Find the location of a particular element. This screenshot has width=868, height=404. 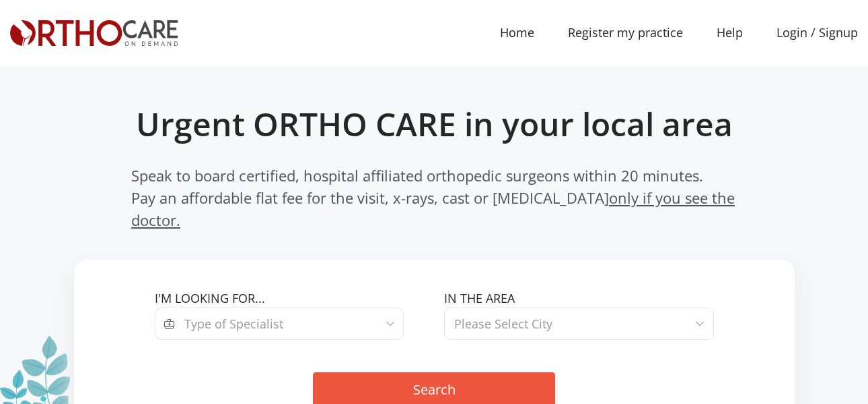

a: Help is located at coordinates (730, 32).